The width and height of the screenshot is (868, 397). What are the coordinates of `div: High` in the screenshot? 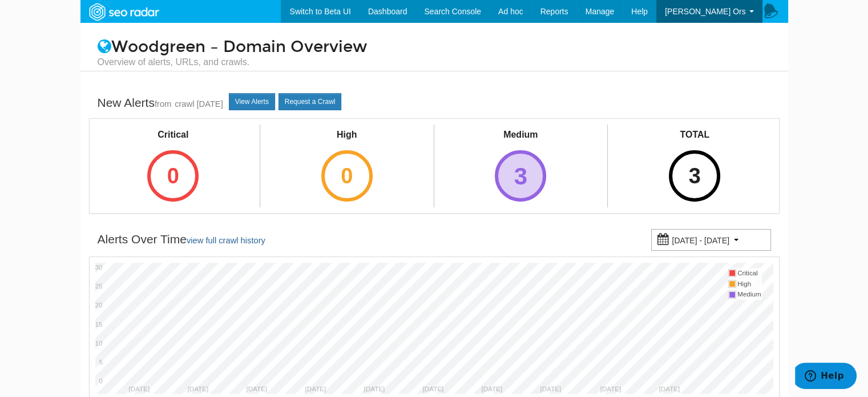 It's located at (347, 134).